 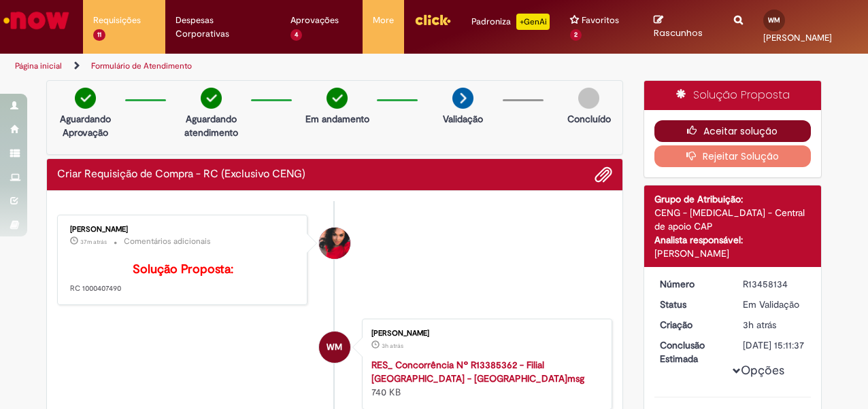 I want to click on div: Aline Rangel, so click(x=335, y=243).